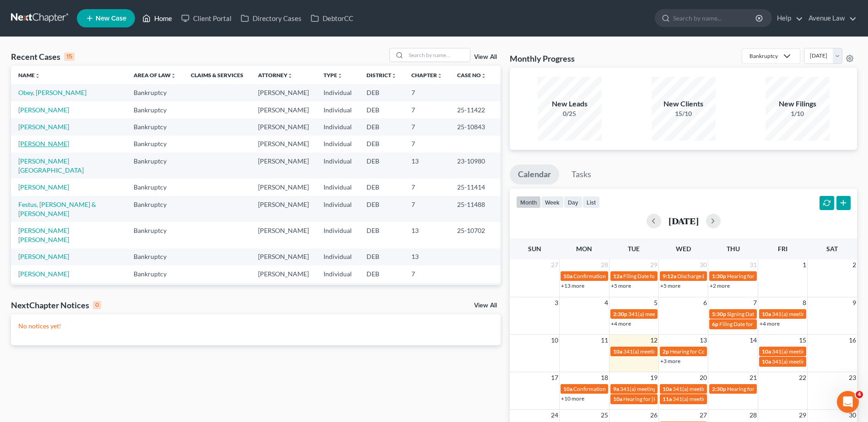  What do you see at coordinates (753, 265) in the screenshot?
I see `span: 31` at bounding box center [753, 265].